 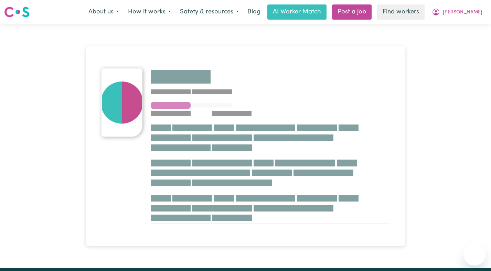 I want to click on a: Find workers, so click(x=401, y=12).